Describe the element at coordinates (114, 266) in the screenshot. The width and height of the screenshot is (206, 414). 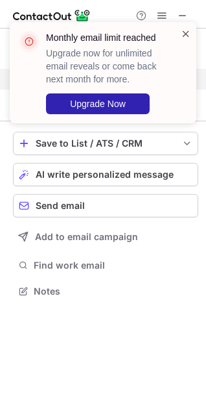
I see `span: Find work email` at that location.